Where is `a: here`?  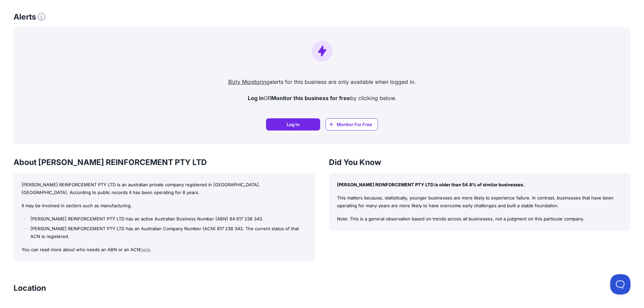 a: here is located at coordinates (145, 250).